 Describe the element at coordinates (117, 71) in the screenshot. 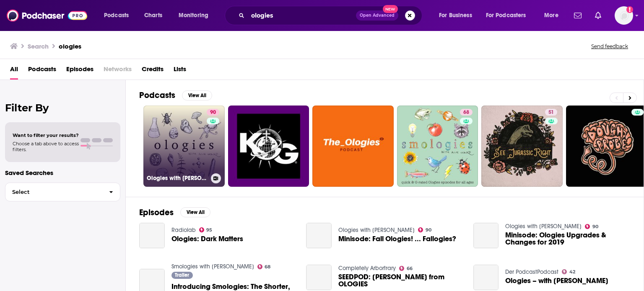

I see `span: Networks` at that location.